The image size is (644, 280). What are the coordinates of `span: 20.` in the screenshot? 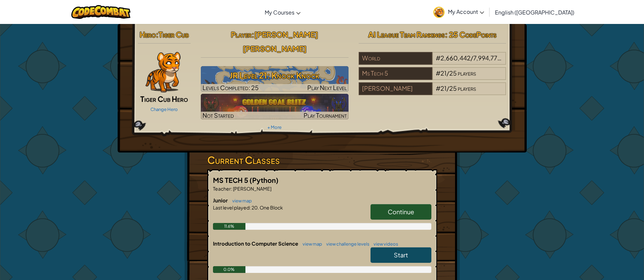 It's located at (255, 208).